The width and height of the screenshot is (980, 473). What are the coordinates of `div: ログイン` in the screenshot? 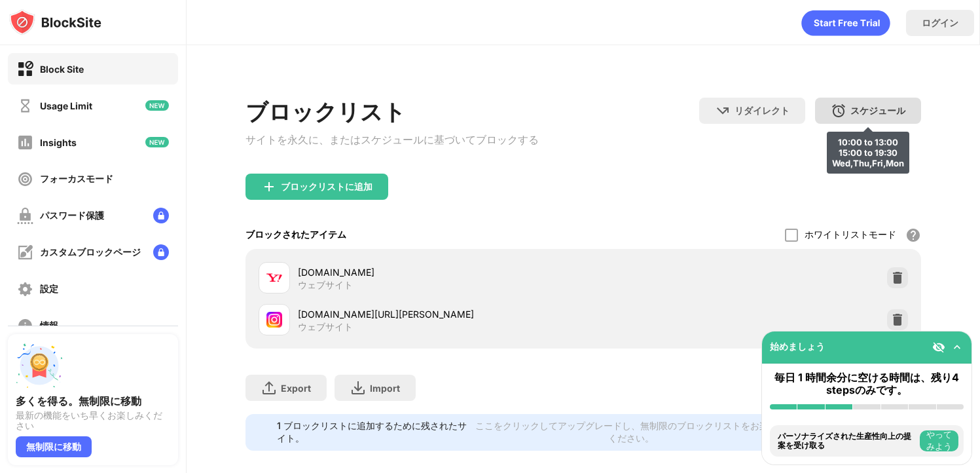 It's located at (940, 23).